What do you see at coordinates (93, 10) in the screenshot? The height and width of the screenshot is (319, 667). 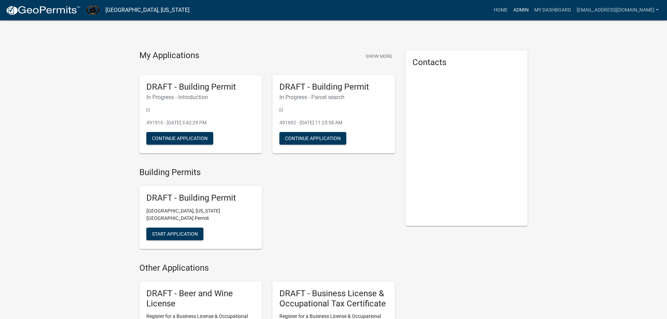 I see `img: Carroll County, Georgia` at bounding box center [93, 10].